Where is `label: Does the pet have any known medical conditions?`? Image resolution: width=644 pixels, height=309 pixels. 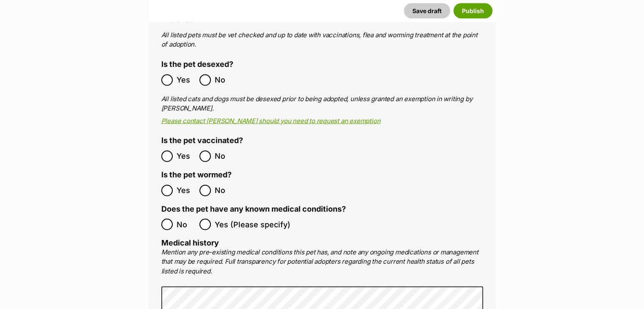
label: Does the pet have any known medical conditions? is located at coordinates (254, 209).